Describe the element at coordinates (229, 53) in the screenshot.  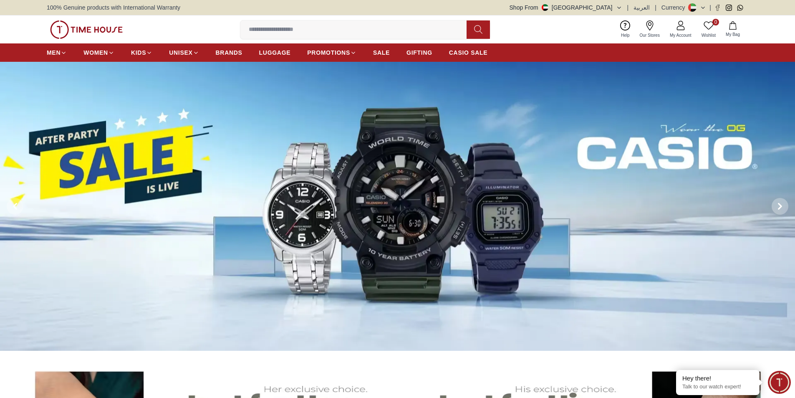
I see `a: BRANDS` at that location.